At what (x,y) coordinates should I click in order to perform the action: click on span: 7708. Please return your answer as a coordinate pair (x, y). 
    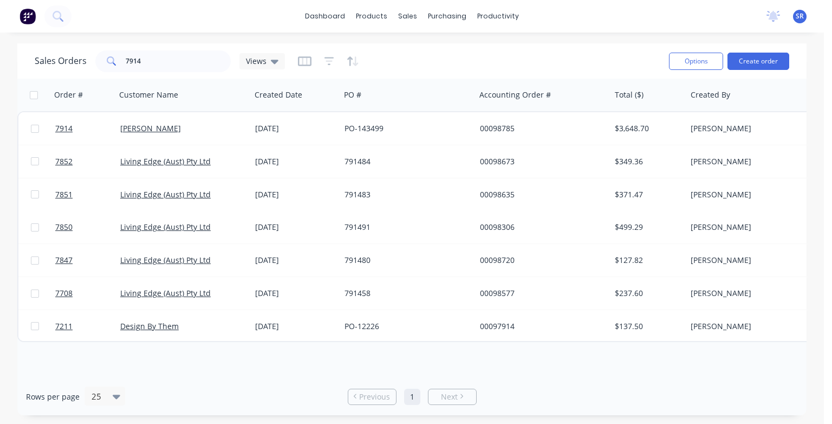
    Looking at the image, I should click on (64, 293).